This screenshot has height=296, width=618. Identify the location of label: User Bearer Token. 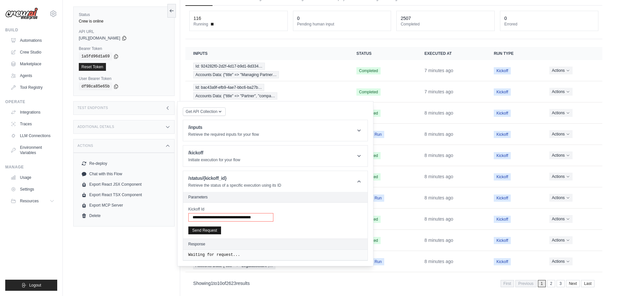
(124, 79).